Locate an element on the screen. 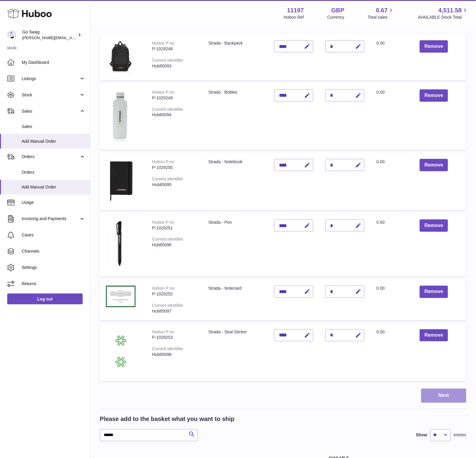 The width and height of the screenshot is (476, 458). img: Strada - Bottles is located at coordinates (121, 116).